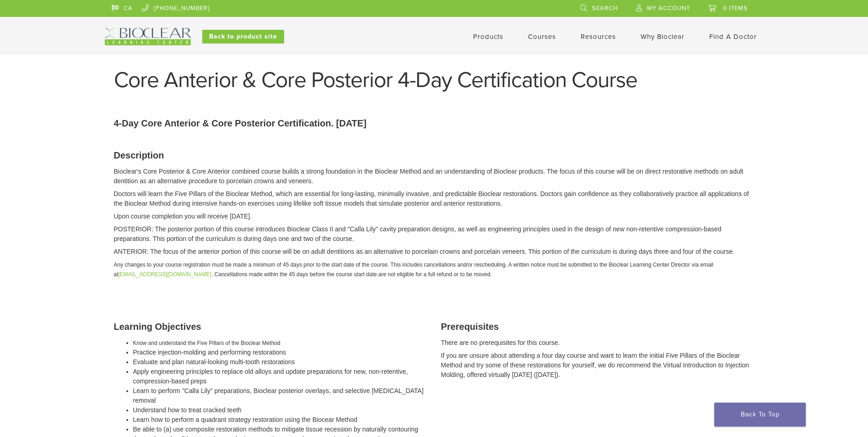 This screenshot has width=868, height=437. Describe the element at coordinates (488, 37) in the screenshot. I see `a: Products` at that location.